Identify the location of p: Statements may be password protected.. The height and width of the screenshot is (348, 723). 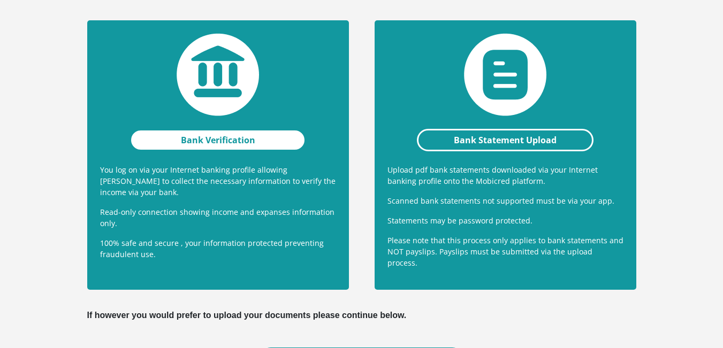
(505, 220).